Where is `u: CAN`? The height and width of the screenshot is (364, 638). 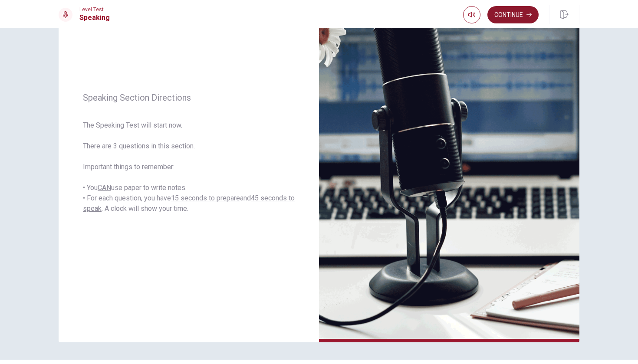
u: CAN is located at coordinates (104, 187).